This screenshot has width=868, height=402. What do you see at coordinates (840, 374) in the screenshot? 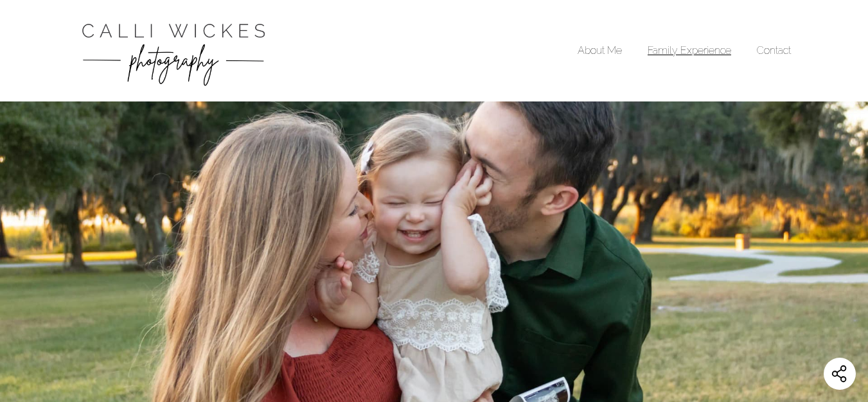
I see `button: Share this website` at bounding box center [840, 374].